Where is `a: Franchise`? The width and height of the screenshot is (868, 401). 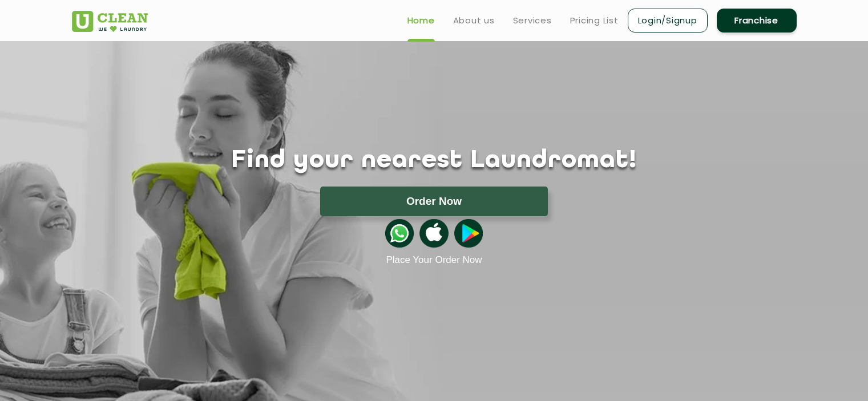
a: Franchise is located at coordinates (757, 20).